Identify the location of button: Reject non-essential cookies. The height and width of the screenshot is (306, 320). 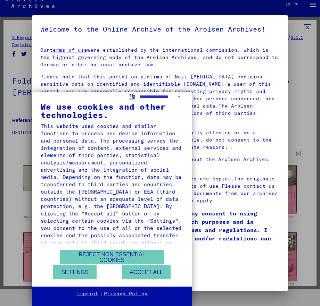
(112, 257).